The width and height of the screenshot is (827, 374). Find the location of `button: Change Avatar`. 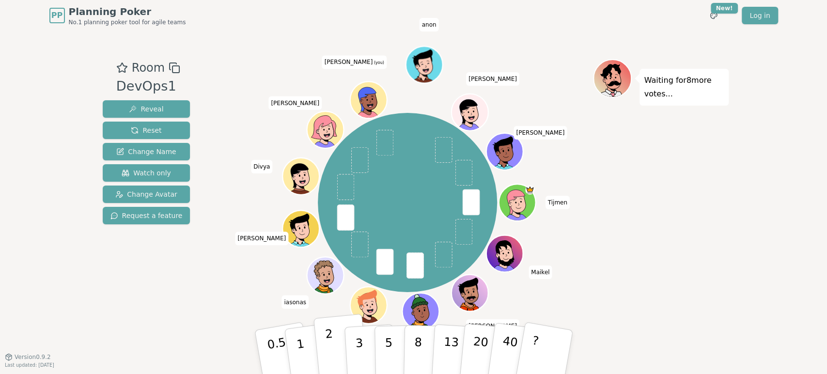

button: Change Avatar is located at coordinates (146, 194).